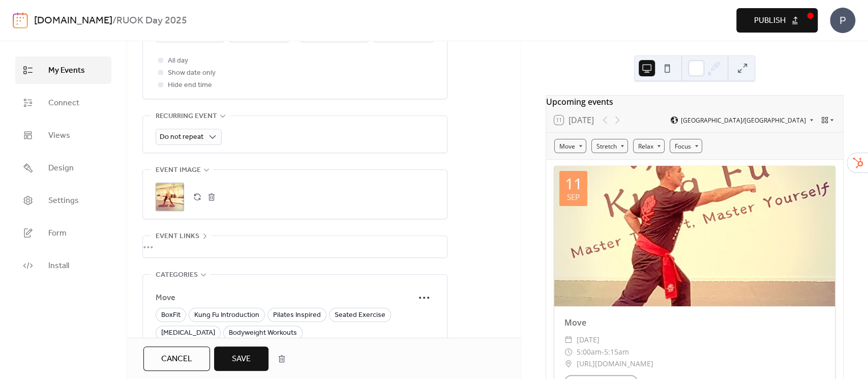 Image resolution: width=868 pixels, height=379 pixels. Describe the element at coordinates (191, 73) in the screenshot. I see `span: Show date only` at that location.